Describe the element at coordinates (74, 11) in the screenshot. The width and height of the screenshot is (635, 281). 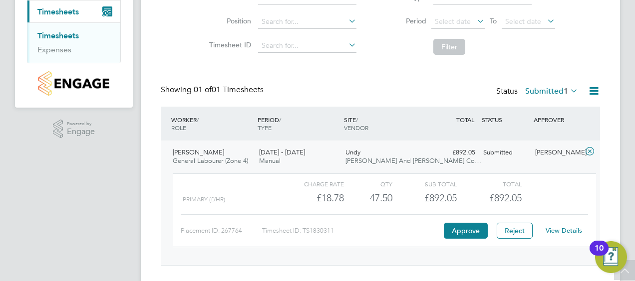
I see `button: Timesheets` at that location.